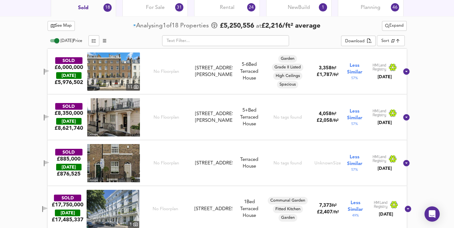 This screenshot has height=228, width=454. Describe the element at coordinates (113, 209) in the screenshot. I see `a: property thumbnail 1` at that location.